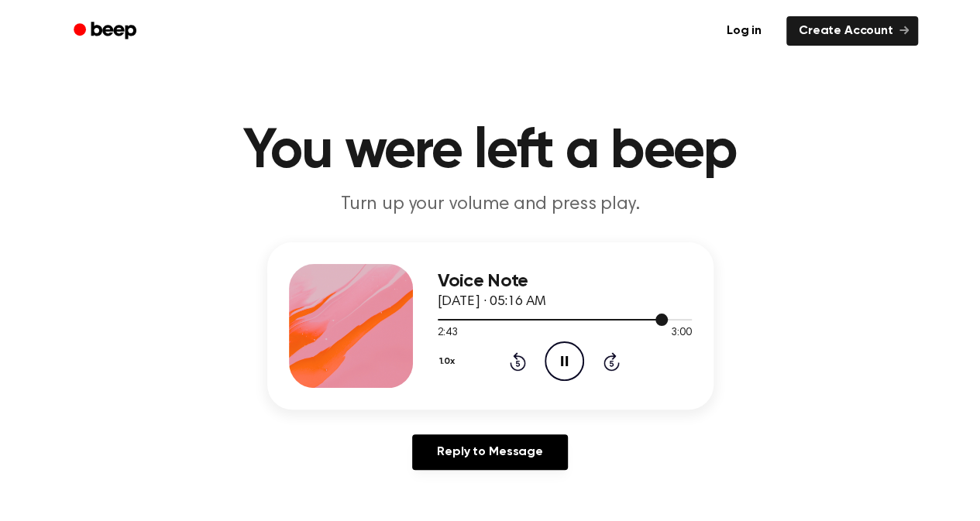 The width and height of the screenshot is (980, 521). I want to click on a: Create Account, so click(852, 31).